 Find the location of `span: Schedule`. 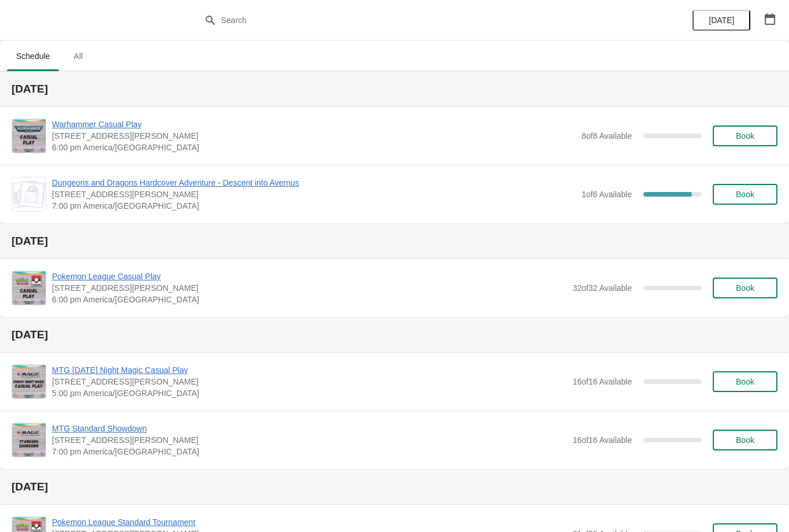

span: Schedule is located at coordinates (33, 56).